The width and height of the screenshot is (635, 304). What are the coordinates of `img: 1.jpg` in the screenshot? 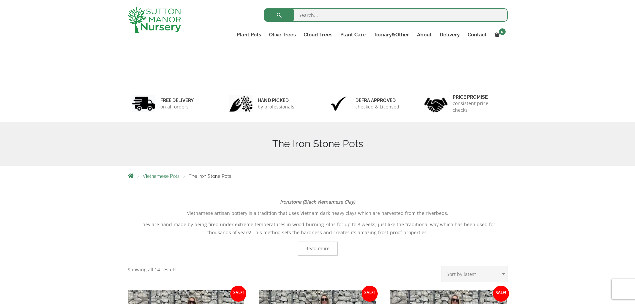 It's located at (144, 103).